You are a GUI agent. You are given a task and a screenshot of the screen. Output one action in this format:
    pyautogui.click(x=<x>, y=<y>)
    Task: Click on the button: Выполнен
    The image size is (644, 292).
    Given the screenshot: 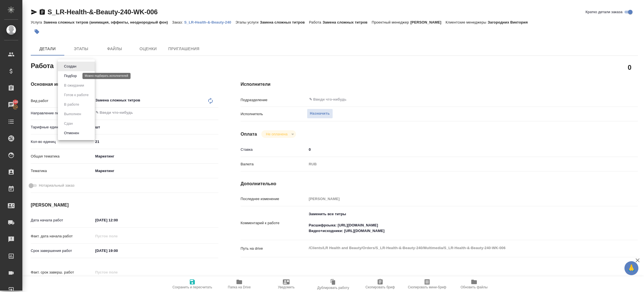 What is the action you would take?
    pyautogui.click(x=72, y=114)
    